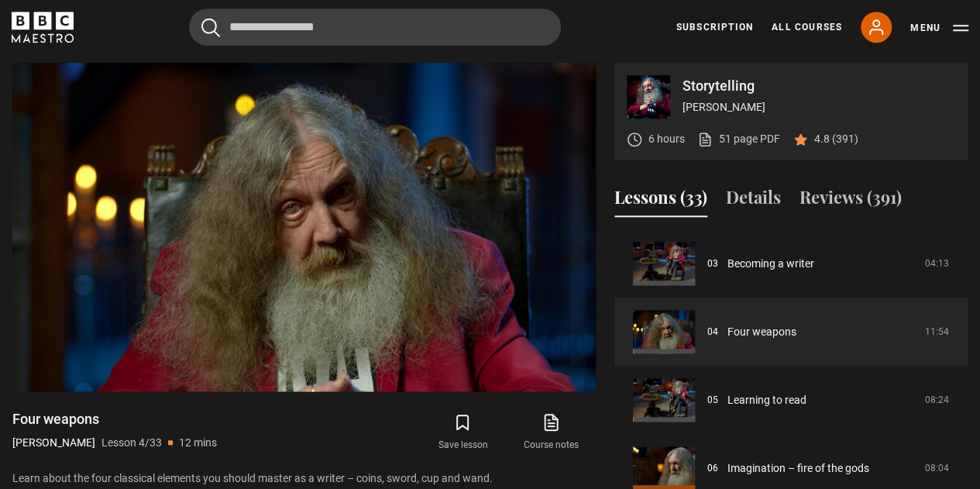 This screenshot has height=489, width=980. Describe the element at coordinates (739, 139) in the screenshot. I see `a: 51 page PDF` at that location.